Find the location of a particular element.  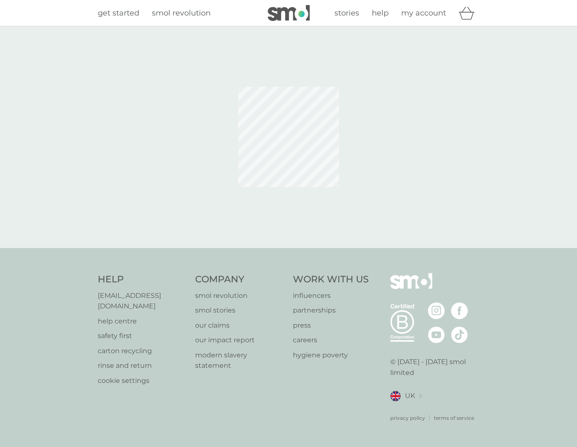

p: help centre is located at coordinates (142, 322).